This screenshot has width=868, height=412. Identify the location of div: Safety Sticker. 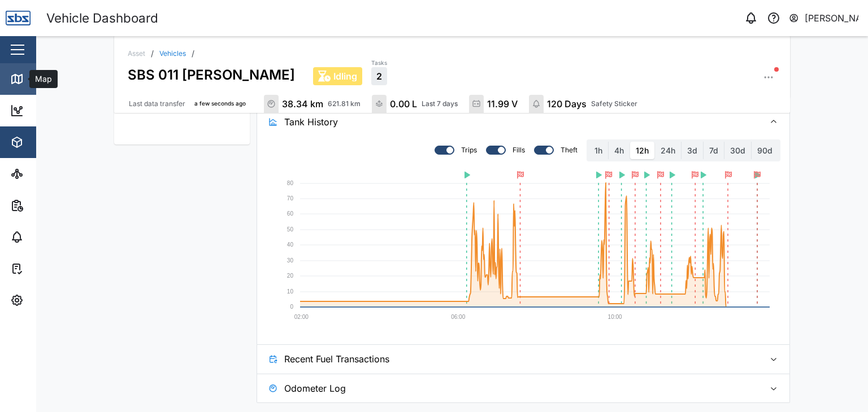
(614, 104).